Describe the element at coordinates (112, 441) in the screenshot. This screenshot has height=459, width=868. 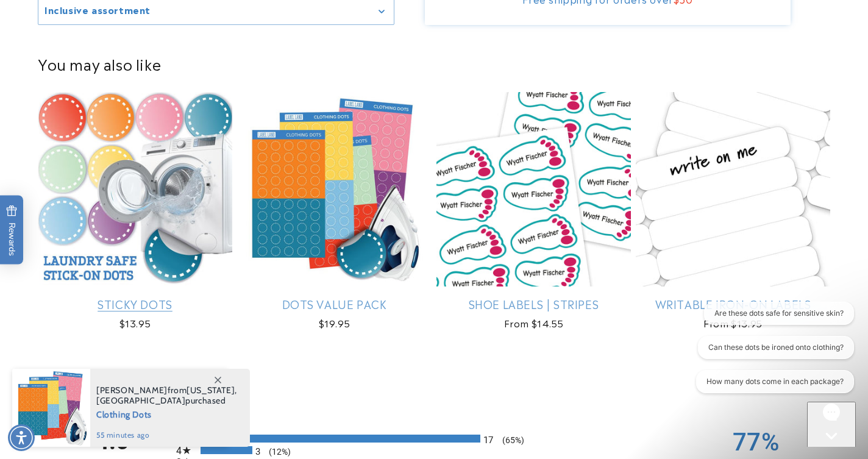
I see `span: 4.0` at that location.